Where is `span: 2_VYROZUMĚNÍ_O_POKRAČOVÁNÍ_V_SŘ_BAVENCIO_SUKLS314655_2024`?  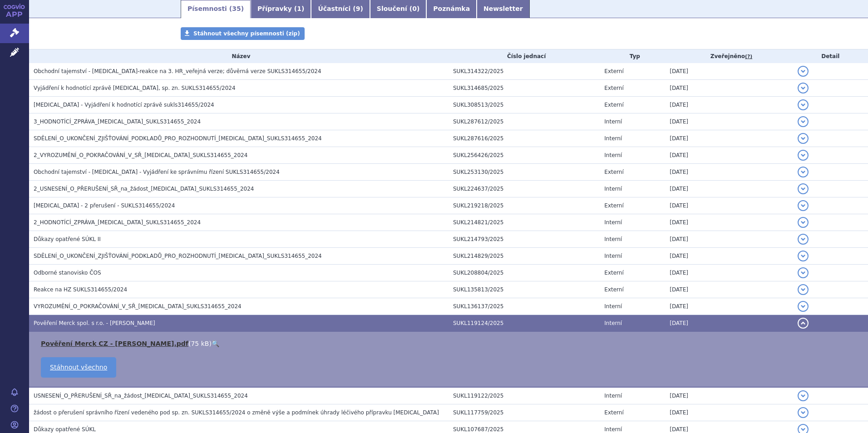
span: 2_VYROZUMĚNÍ_O_POKRAČOVÁNÍ_V_SŘ_BAVENCIO_SUKLS314655_2024 is located at coordinates (140, 156).